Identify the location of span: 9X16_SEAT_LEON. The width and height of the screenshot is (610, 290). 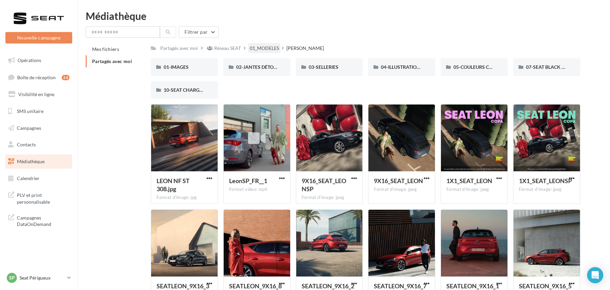
(398, 181).